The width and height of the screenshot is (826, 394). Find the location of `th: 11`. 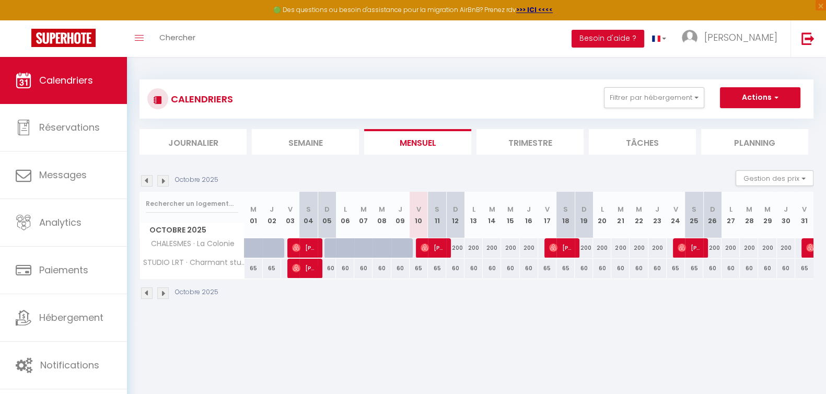

th: 11 is located at coordinates (437, 215).